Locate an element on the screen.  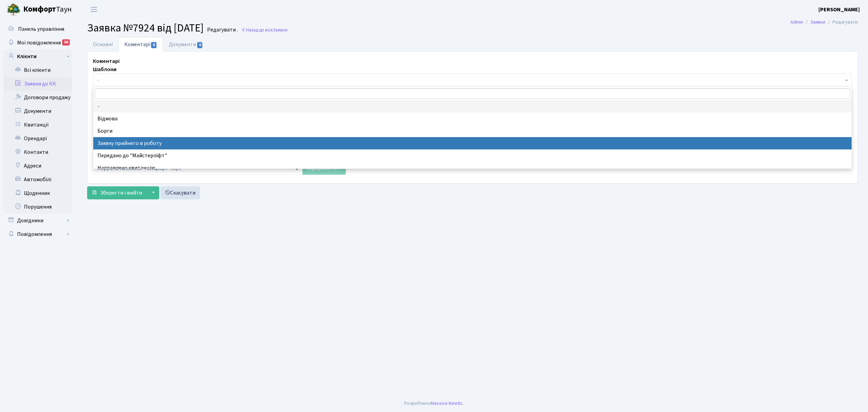
li: Відмова is located at coordinates (473, 119).